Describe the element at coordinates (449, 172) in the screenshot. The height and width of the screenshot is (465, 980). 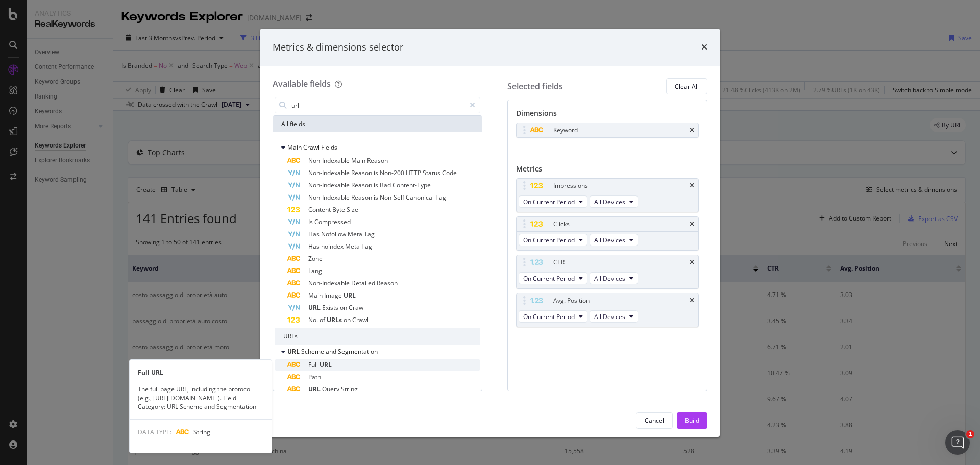
I see `span: Code` at that location.